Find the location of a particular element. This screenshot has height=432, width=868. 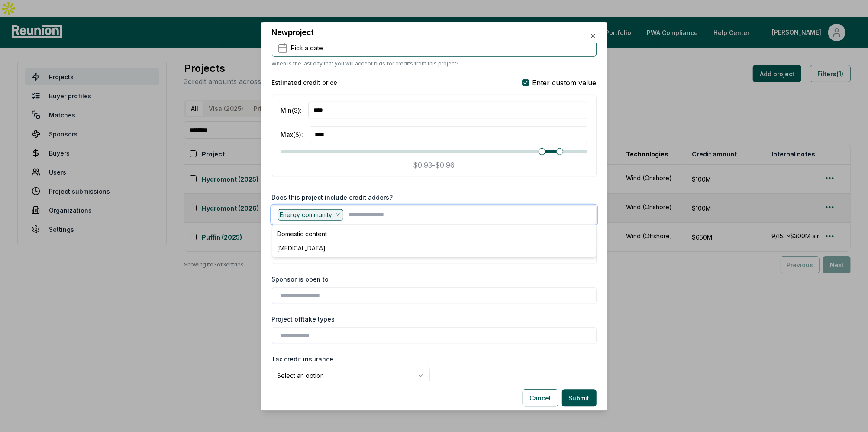

label: Project offtake types is located at coordinates (304, 318).